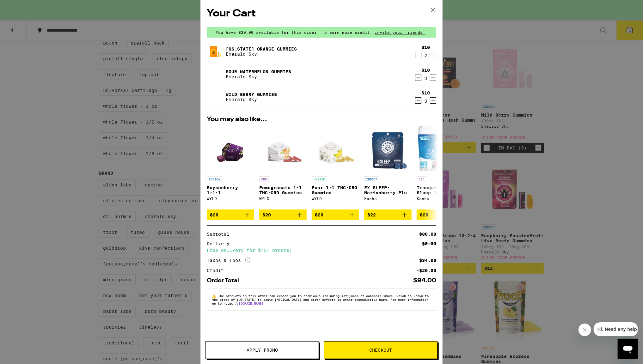 The height and width of the screenshot is (364, 643). Describe the element at coordinates (320, 299) in the screenshot. I see `span: The products in this order can expose you to chemicals including marijuana or cannabis smoke, whi...` at that location.